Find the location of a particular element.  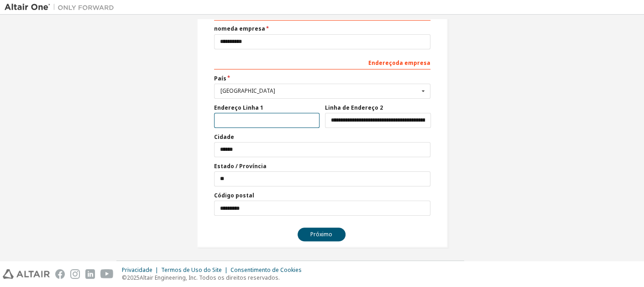

button: Próximo is located at coordinates (321, 234).